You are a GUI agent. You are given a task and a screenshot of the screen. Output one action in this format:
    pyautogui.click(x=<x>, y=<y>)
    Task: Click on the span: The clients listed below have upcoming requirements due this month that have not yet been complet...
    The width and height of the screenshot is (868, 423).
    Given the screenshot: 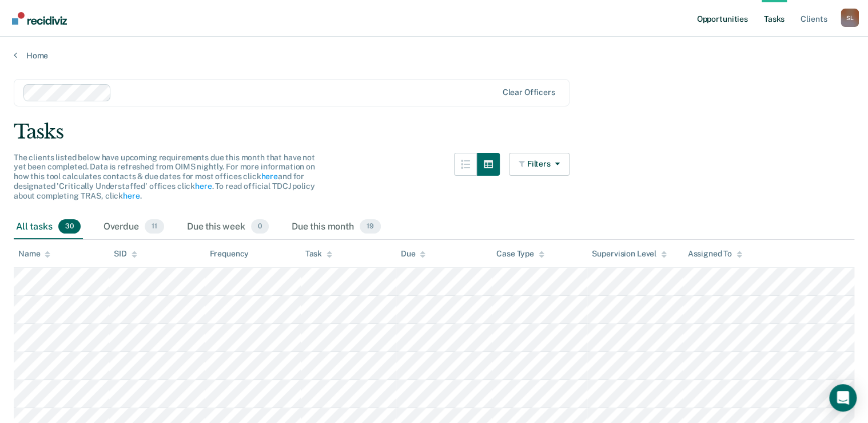 What is the action you would take?
    pyautogui.click(x=164, y=176)
    